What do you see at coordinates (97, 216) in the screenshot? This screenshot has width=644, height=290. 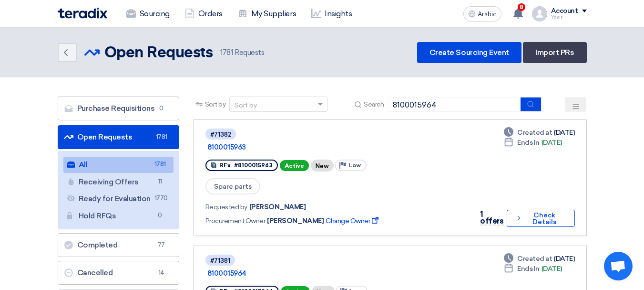 I see `font: Hold RFQs` at bounding box center [97, 216].